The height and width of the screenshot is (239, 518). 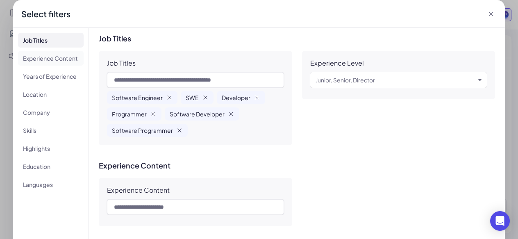 I want to click on div: Select filters, so click(x=46, y=14).